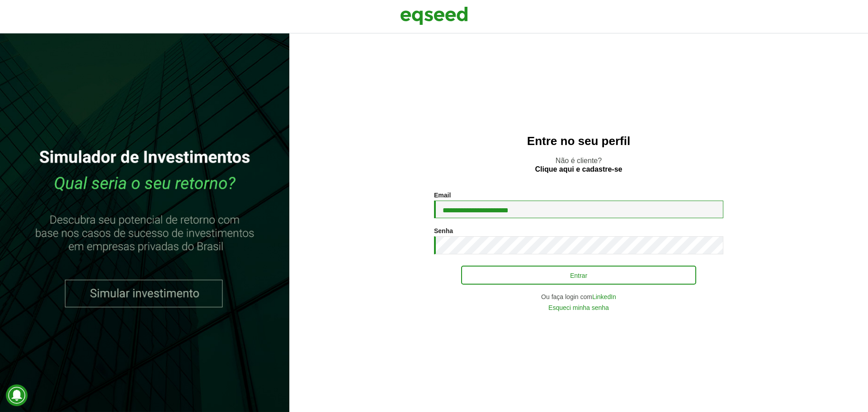 The height and width of the screenshot is (412, 868). Describe the element at coordinates (578, 275) in the screenshot. I see `button: Entrar` at that location.